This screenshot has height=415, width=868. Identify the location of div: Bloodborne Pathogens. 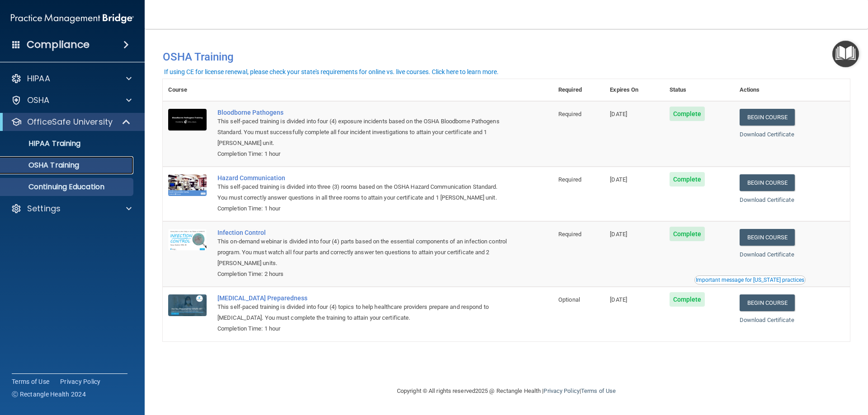
(363, 113).